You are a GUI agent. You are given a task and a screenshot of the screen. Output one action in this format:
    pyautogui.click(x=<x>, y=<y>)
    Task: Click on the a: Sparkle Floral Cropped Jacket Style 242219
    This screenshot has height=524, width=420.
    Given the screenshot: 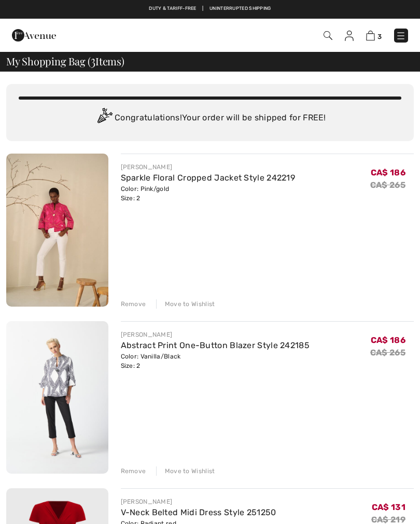 What is the action you would take?
    pyautogui.click(x=208, y=177)
    